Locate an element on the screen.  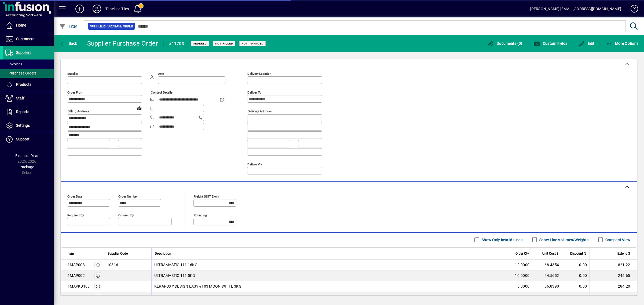
button: Documents (0) is located at coordinates (505, 44).